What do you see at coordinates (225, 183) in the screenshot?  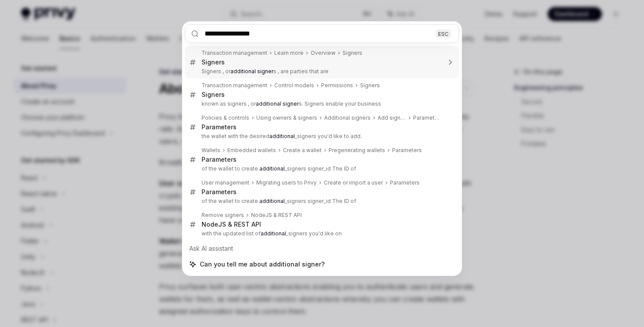 I see `div: User management` at bounding box center [225, 183].